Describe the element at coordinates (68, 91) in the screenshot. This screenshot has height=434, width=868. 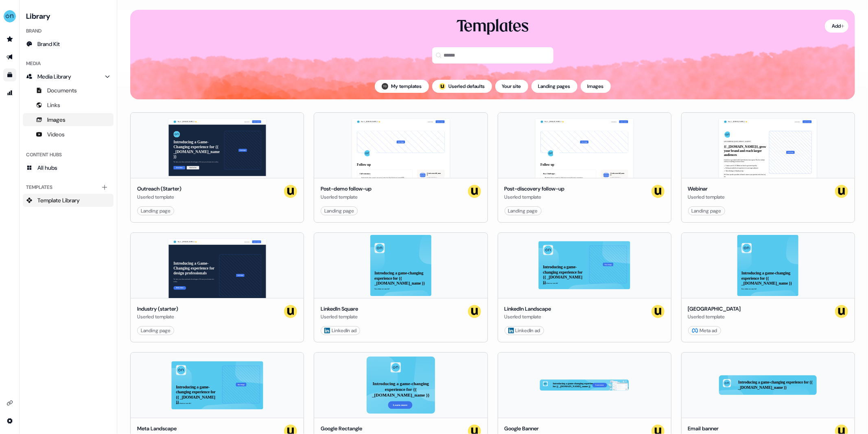
I see `a: Documents` at that location.